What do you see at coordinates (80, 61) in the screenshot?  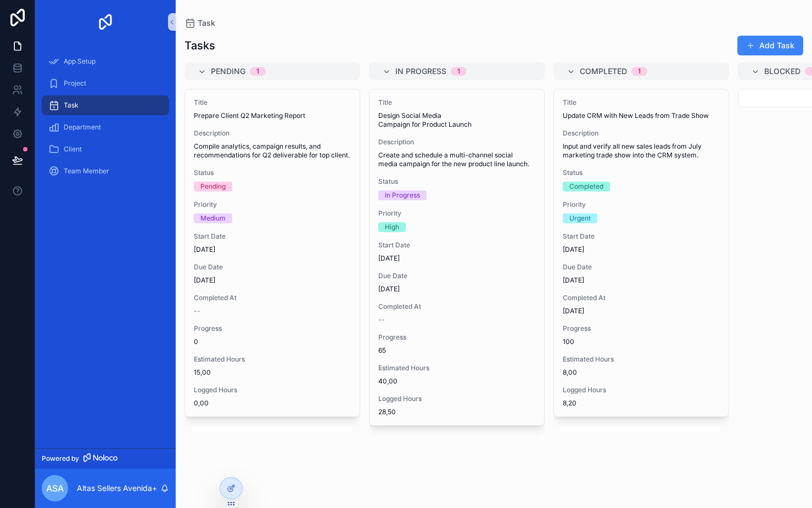 I see `span: App Setup` at bounding box center [80, 61].